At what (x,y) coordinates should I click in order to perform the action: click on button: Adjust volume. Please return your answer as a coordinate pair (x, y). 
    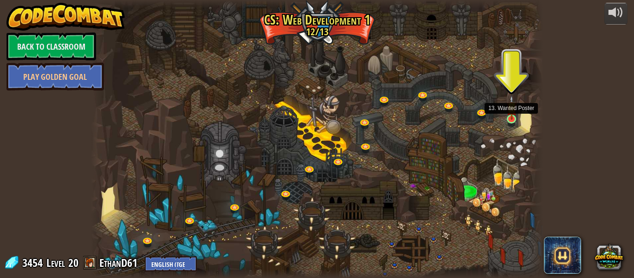
    Looking at the image, I should click on (616, 13).